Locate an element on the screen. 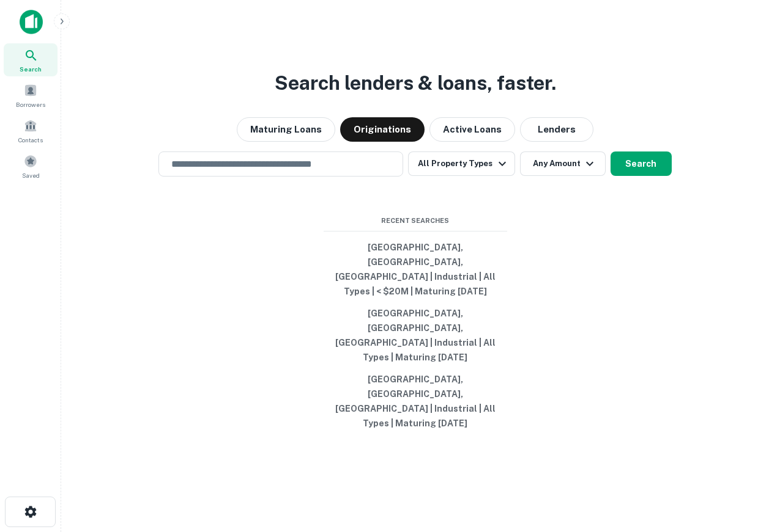 The image size is (769, 532). button: Lenders is located at coordinates (556, 130).